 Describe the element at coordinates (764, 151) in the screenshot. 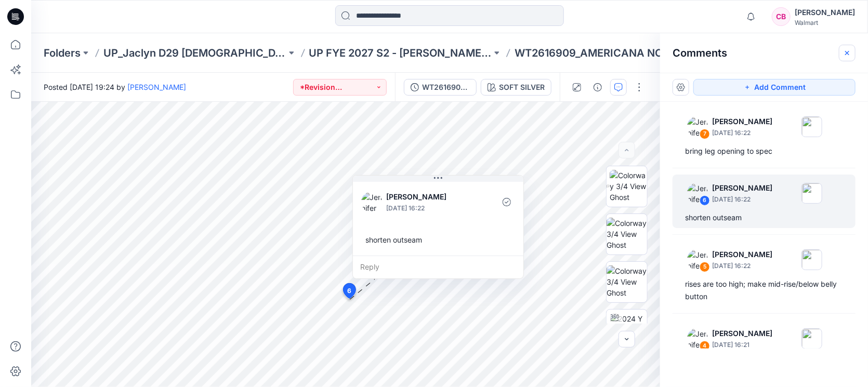

I see `div: bring leg opening to spec` at that location.